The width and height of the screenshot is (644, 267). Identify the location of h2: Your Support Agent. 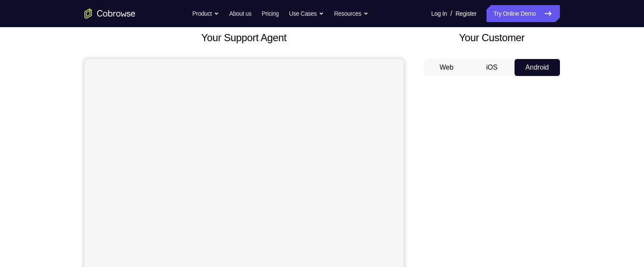
(244, 38).